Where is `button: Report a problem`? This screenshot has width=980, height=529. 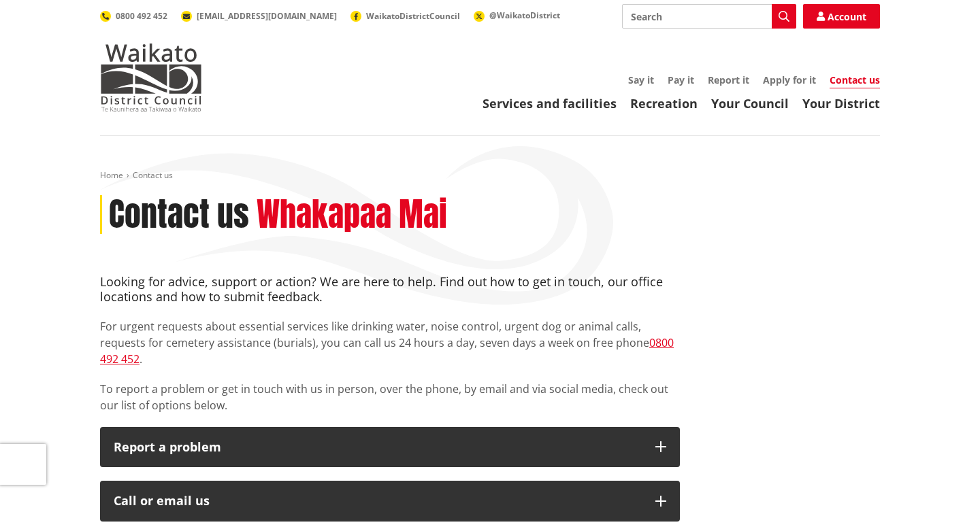
button: Report a problem is located at coordinates (390, 447).